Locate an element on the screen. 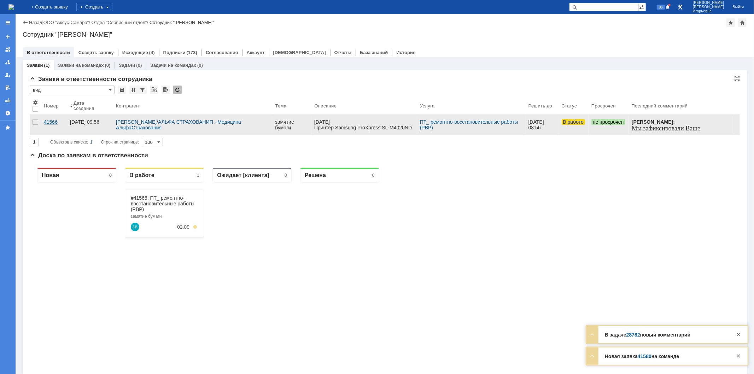  a: #41566: ПТ_ ремонтно-восстановительные работы (РВР) is located at coordinates (133, 42).